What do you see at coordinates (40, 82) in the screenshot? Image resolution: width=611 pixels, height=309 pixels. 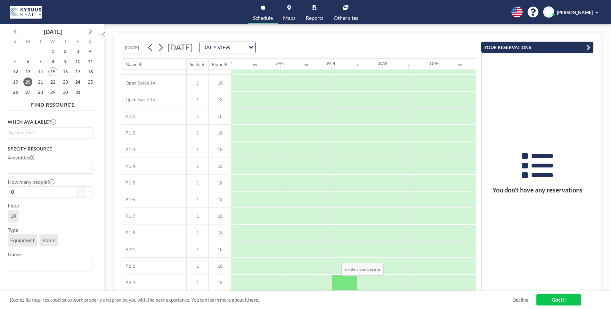 I see `span: Tuesday, October 21, 2025` at bounding box center [40, 82].